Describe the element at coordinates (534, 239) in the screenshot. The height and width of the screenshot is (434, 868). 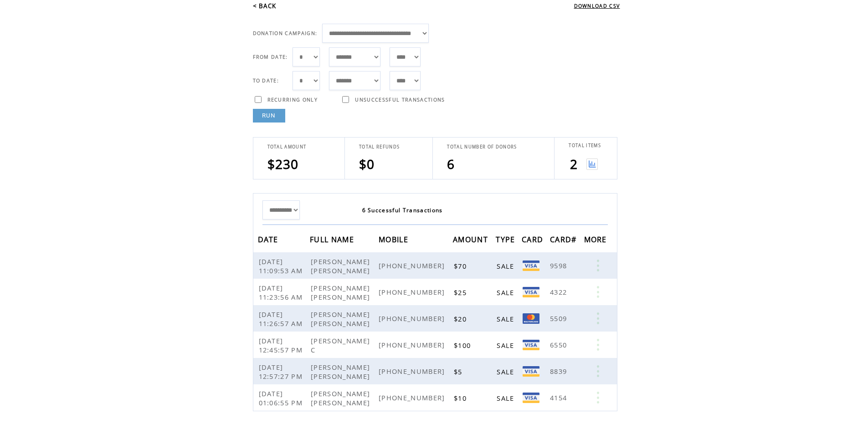
I see `a: CARD` at that location.